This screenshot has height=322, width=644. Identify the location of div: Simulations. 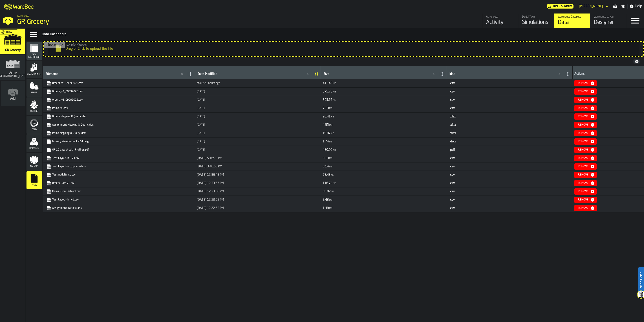
(536, 22).